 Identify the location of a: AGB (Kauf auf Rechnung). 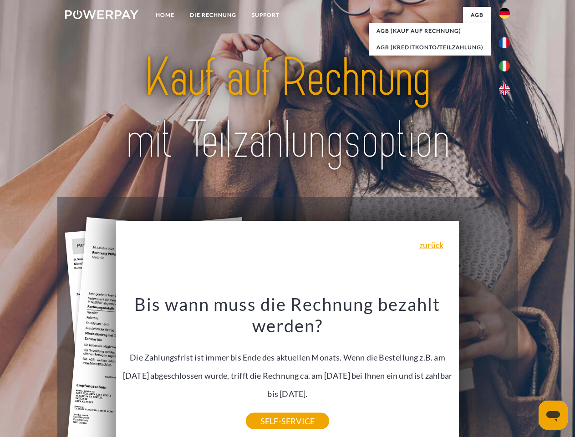
(430, 31).